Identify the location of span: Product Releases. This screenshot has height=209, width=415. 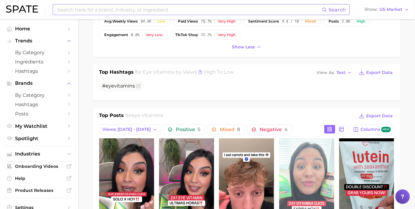
(39, 190).